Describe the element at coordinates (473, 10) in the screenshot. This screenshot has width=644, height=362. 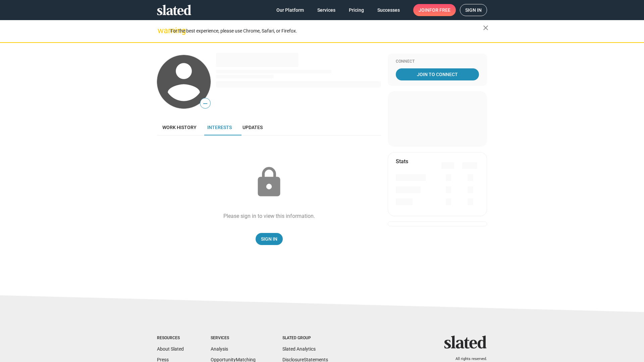
I see `a: Sign in` at that location.